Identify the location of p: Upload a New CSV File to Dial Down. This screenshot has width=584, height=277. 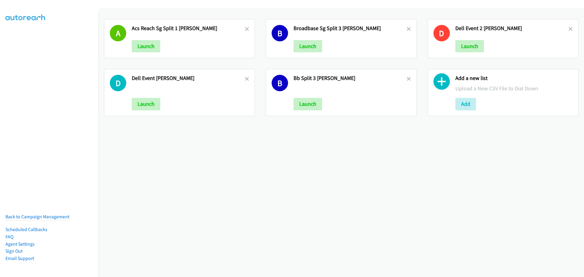
(514, 88).